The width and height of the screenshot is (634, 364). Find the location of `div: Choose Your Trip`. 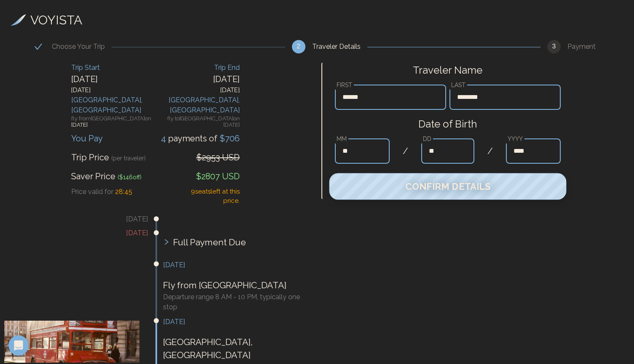

div: Choose Your Trip is located at coordinates (82, 47).